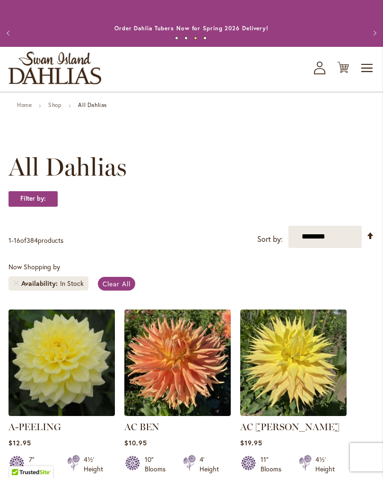 This screenshot has width=383, height=478. Describe the element at coordinates (293, 362) in the screenshot. I see `img: AC Jeri` at that location.